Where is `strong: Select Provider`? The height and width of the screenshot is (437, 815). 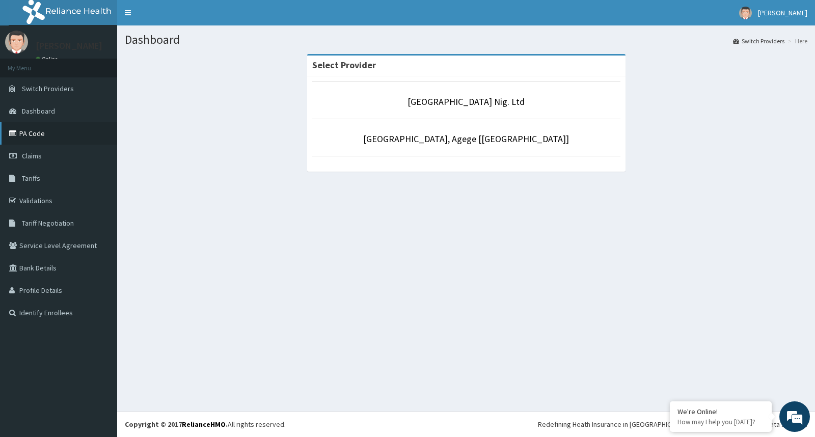 strong: Select Provider is located at coordinates (344, 65).